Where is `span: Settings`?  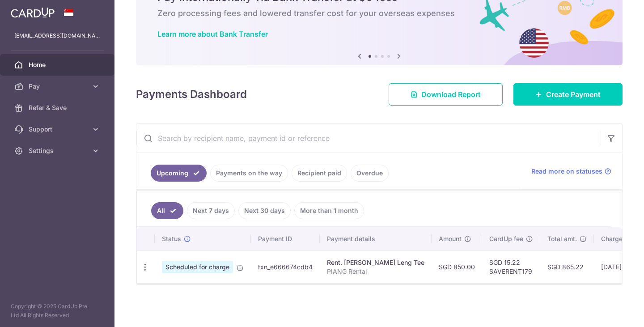
span: Settings is located at coordinates (58, 151).